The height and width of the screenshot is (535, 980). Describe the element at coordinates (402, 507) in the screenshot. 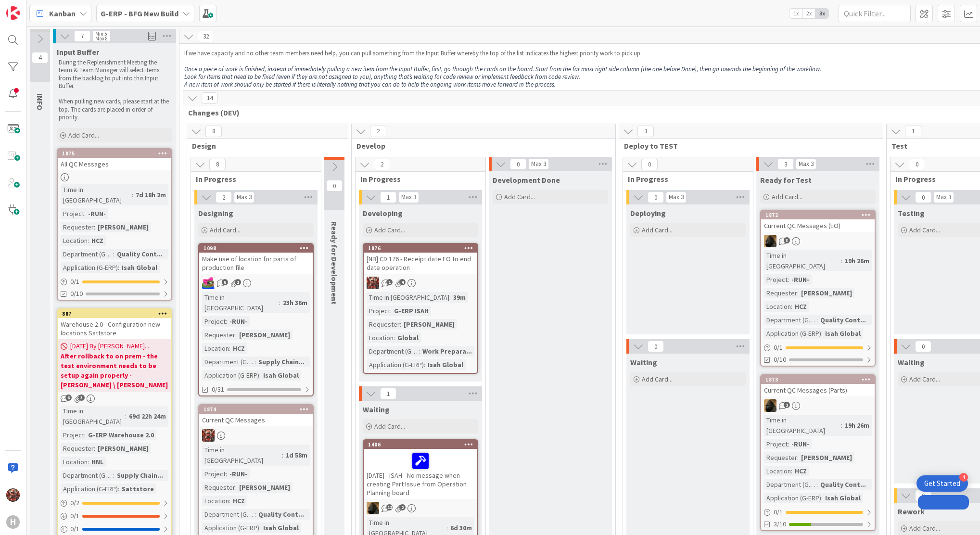

I see `span: 2` at that location.